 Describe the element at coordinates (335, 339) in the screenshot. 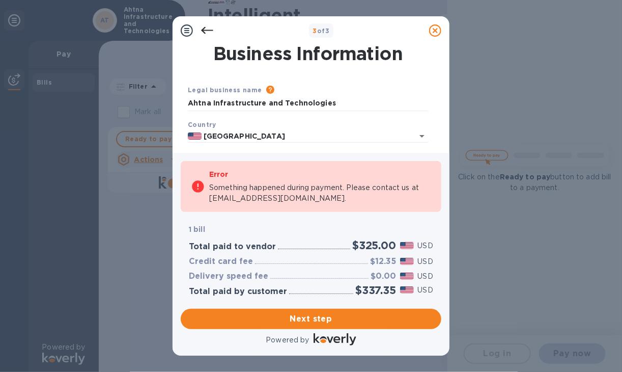

I see `img: Logo` at that location.